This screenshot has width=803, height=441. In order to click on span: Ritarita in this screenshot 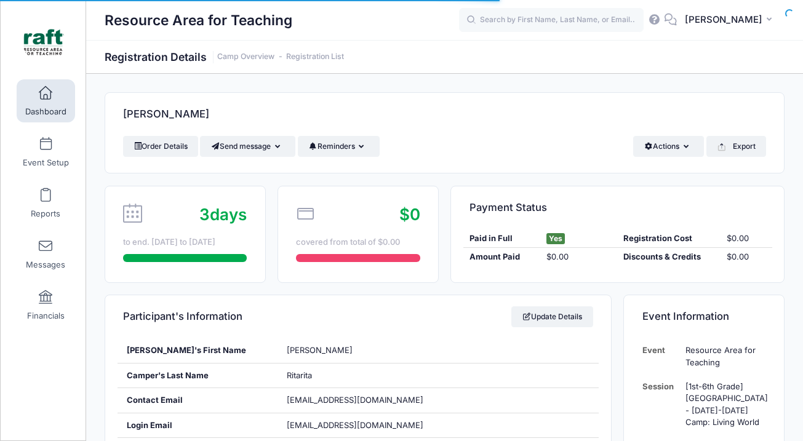, I will do `click(299, 375)`.